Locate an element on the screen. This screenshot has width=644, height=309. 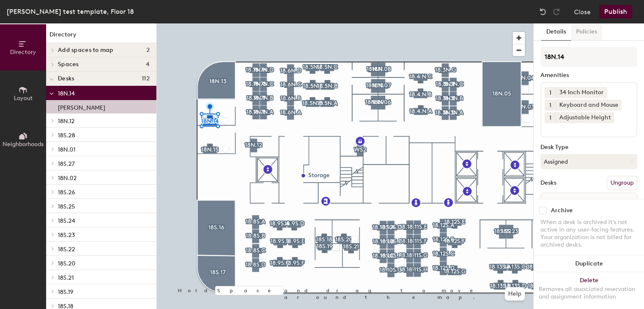
span: Name is located at coordinates (555, 201).